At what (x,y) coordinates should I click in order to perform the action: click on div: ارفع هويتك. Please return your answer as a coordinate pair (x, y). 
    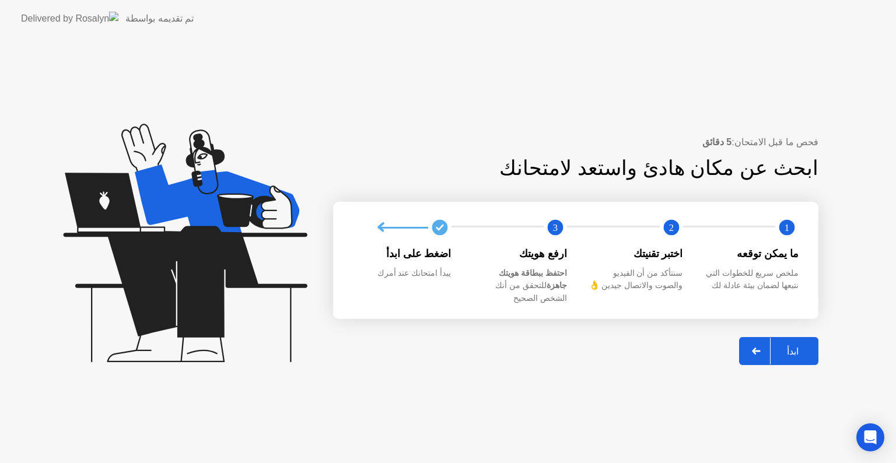
    Looking at the image, I should click on (518, 254).